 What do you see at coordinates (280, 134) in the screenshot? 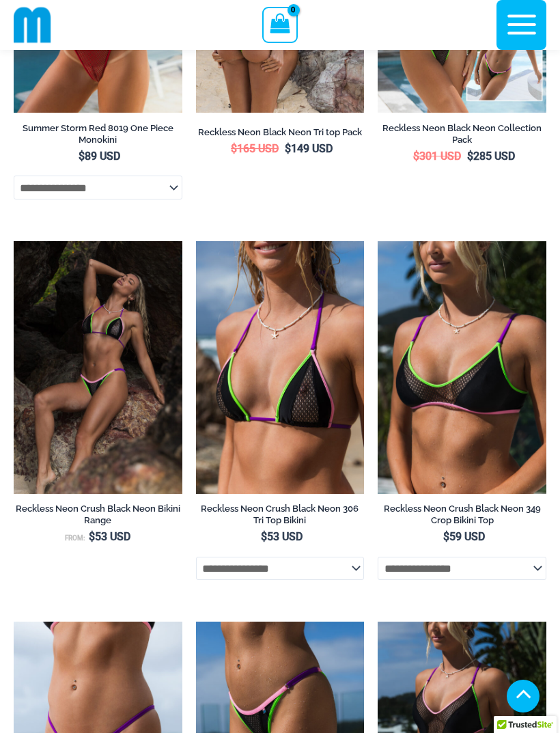
I see `a: Reckless Neon Black Neon Tri top Pack` at bounding box center [280, 134].